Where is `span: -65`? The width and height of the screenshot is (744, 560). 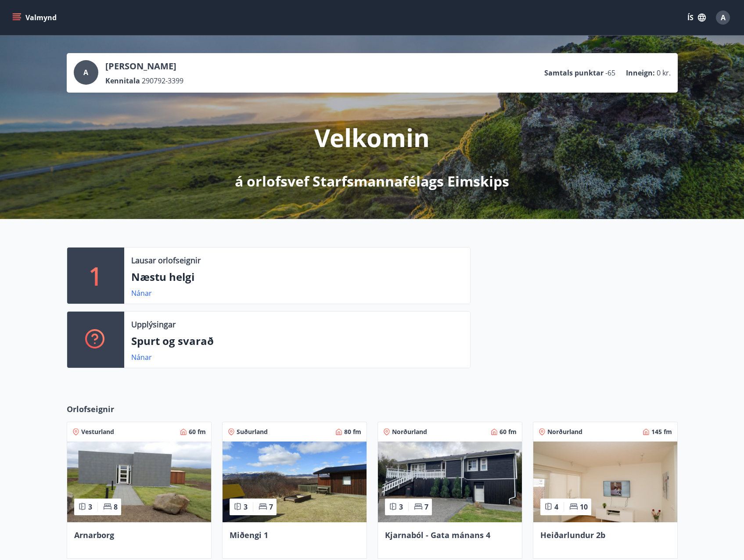
span: -65 is located at coordinates (610, 73).